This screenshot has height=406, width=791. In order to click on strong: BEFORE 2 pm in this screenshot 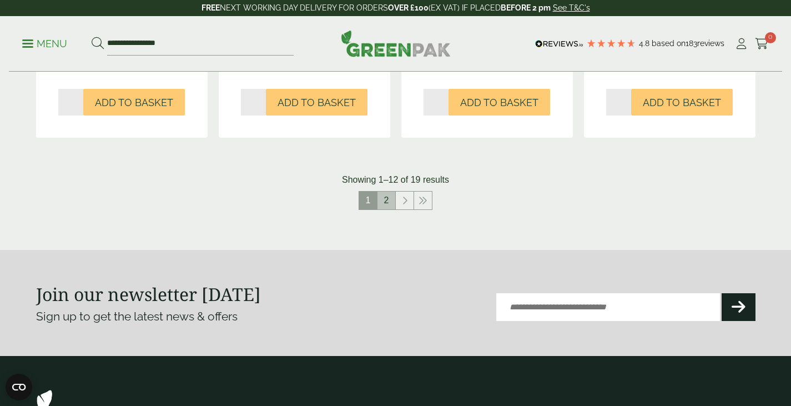, I will do `click(526, 8)`.